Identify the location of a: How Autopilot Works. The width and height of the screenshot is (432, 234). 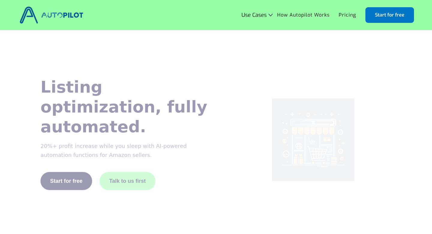
(303, 15).